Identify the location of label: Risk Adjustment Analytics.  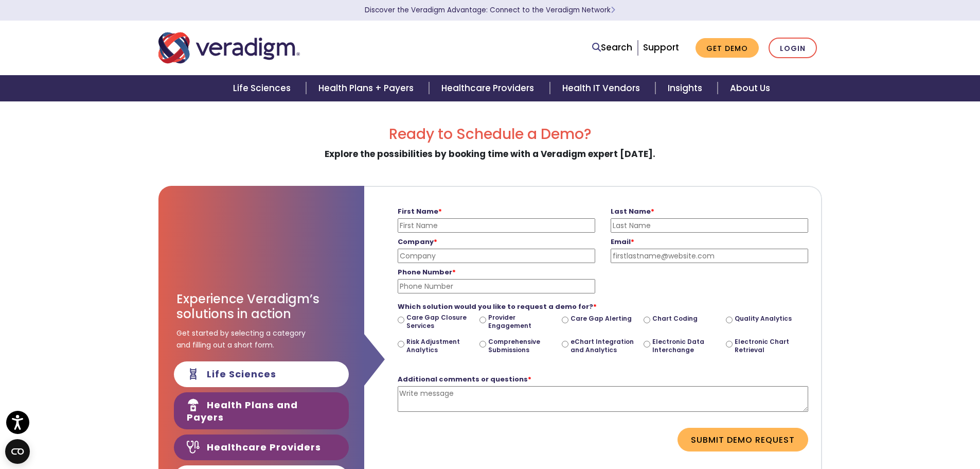
(441, 345).